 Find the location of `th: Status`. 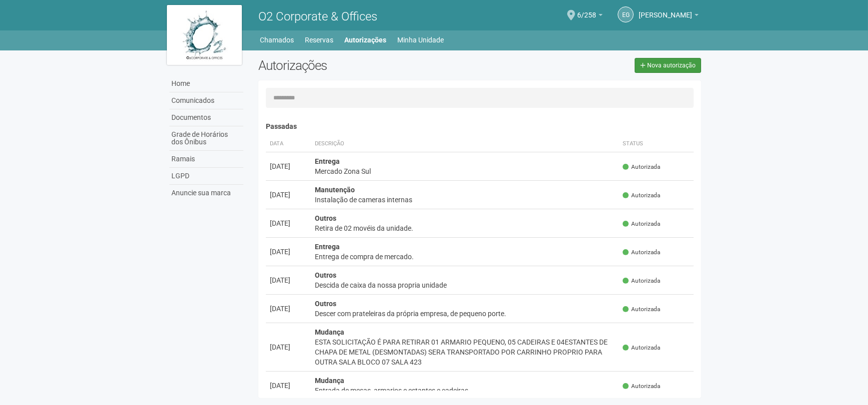

th: Status is located at coordinates (656, 144).